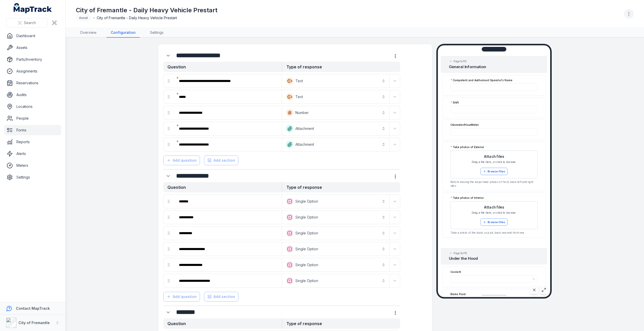 This screenshot has width=644, height=331. I want to click on a: Forms, so click(32, 130).